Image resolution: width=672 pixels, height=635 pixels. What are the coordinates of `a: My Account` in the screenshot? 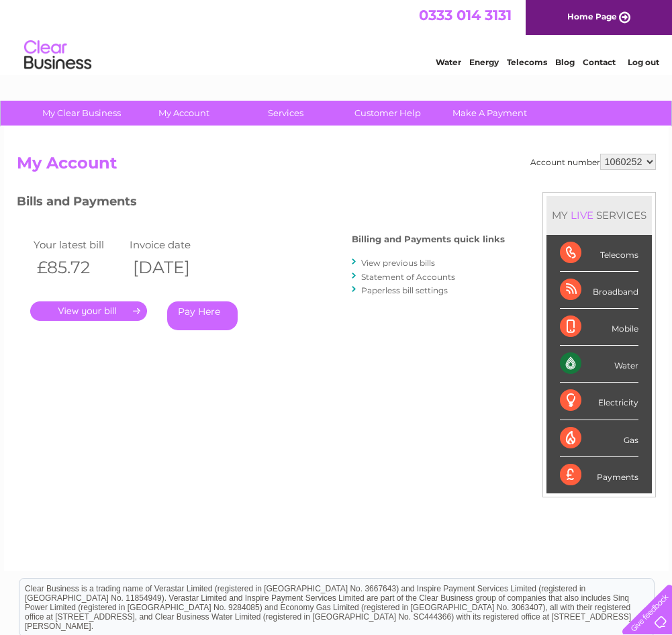 It's located at (184, 113).